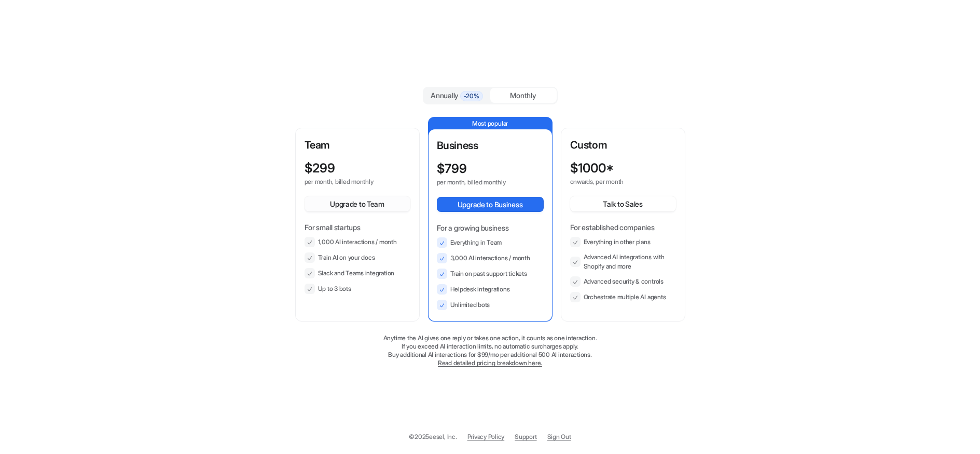  I want to click on p: Business, so click(490, 145).